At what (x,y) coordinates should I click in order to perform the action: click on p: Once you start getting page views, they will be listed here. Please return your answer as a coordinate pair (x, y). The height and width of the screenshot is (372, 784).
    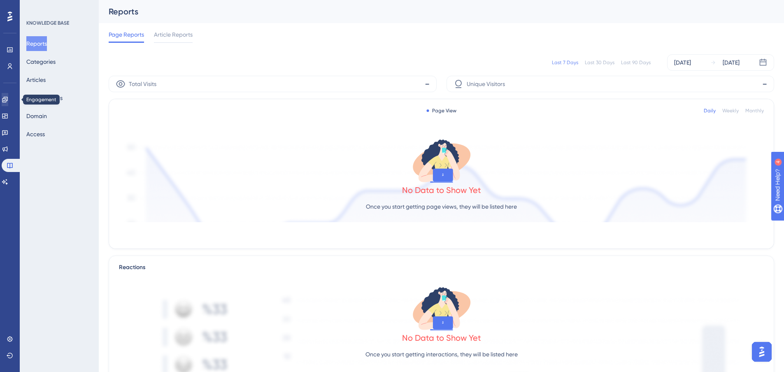
    Looking at the image, I should click on (441, 207).